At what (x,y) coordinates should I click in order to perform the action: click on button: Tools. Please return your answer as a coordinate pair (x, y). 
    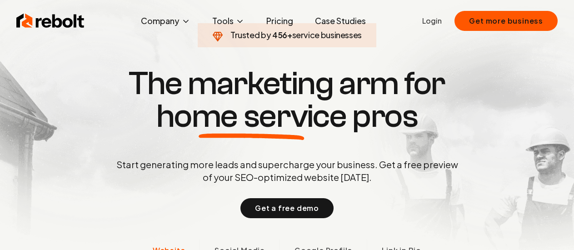
    Looking at the image, I should click on (228, 21).